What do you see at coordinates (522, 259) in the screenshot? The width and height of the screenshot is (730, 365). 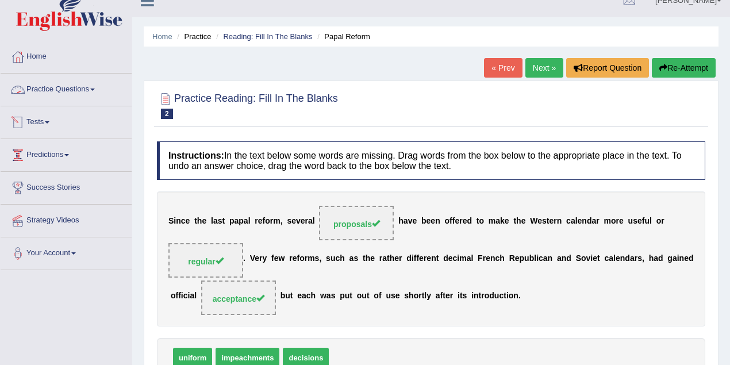 I see `b: p` at bounding box center [522, 259].